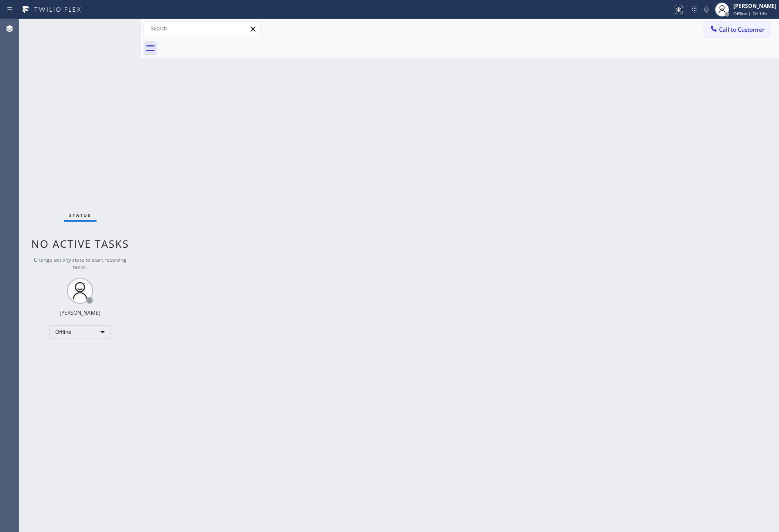 This screenshot has width=779, height=532. Describe the element at coordinates (80, 332) in the screenshot. I see `div: Offline` at that location.